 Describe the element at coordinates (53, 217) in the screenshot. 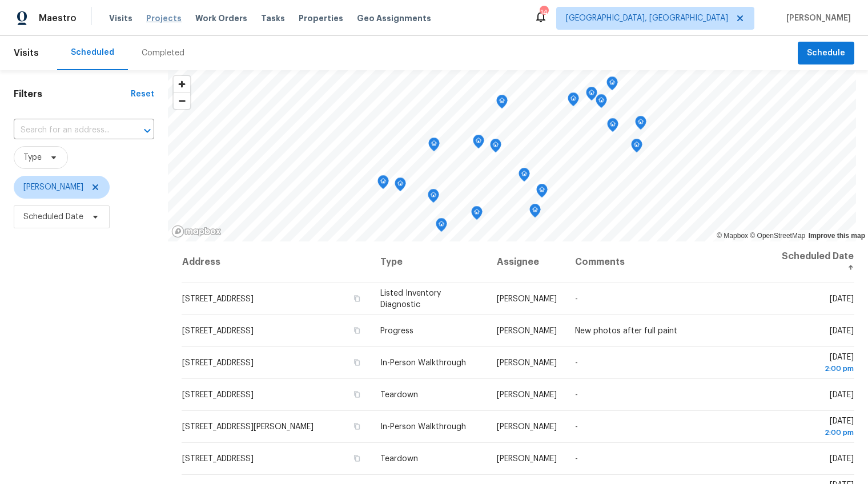

I see `span: Scheduled Date` at that location.